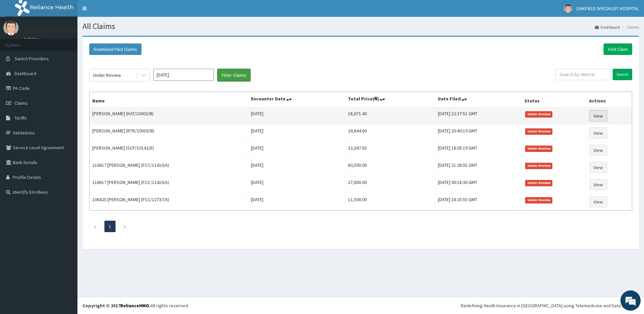  I want to click on a: Previous page, so click(95, 227).